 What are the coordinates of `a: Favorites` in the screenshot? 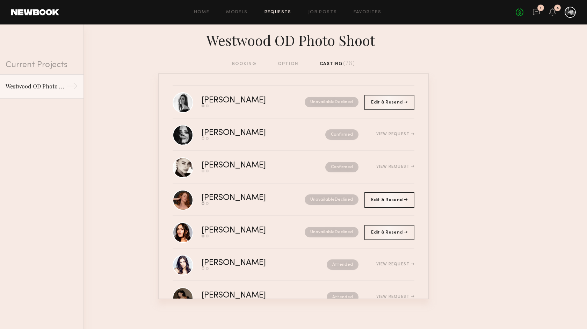 It's located at (367, 12).